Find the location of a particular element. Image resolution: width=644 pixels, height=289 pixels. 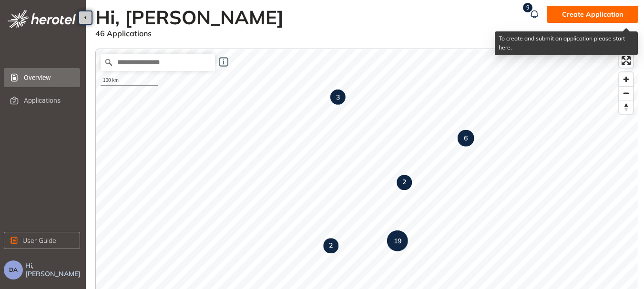

sup: 9 is located at coordinates (527, 8).